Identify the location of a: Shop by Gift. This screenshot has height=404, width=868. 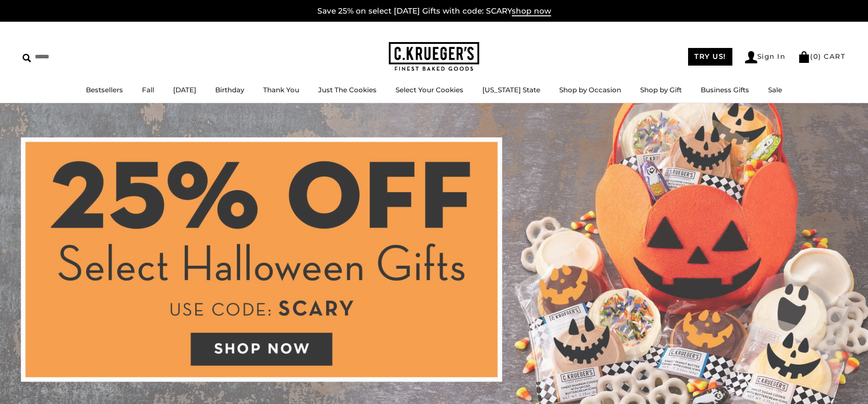
(661, 90).